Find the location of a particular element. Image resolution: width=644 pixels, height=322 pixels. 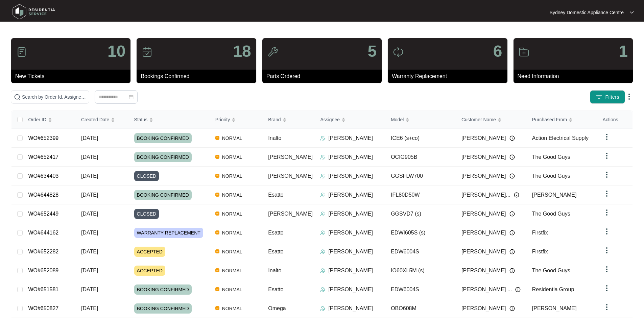

p: Sydney Domestic Appliance Centre is located at coordinates (586, 12).